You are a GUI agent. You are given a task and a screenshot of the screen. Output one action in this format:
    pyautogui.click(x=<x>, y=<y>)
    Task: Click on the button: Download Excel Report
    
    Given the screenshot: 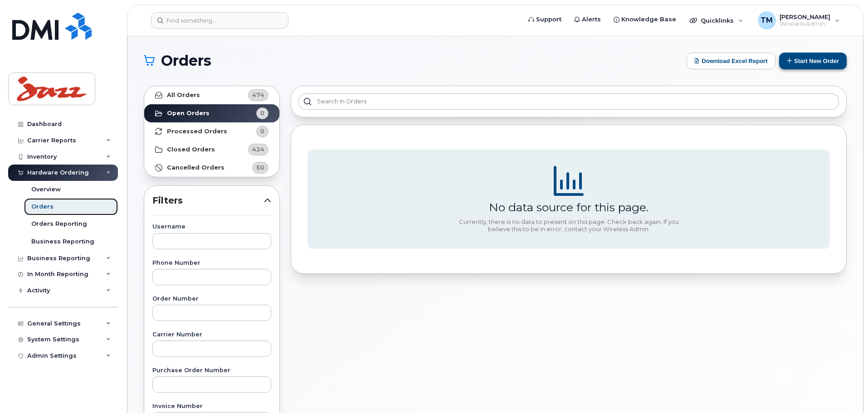 What is the action you would take?
    pyautogui.click(x=731, y=60)
    